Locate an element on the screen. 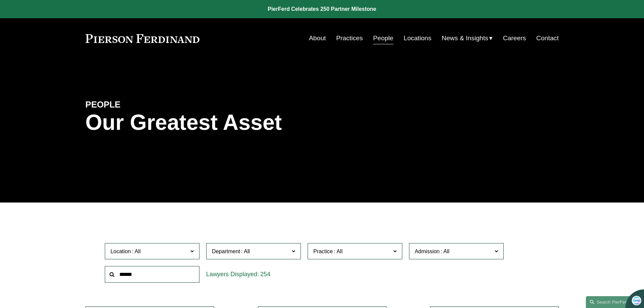 The height and width of the screenshot is (308, 644). a: Contact is located at coordinates (548, 38).